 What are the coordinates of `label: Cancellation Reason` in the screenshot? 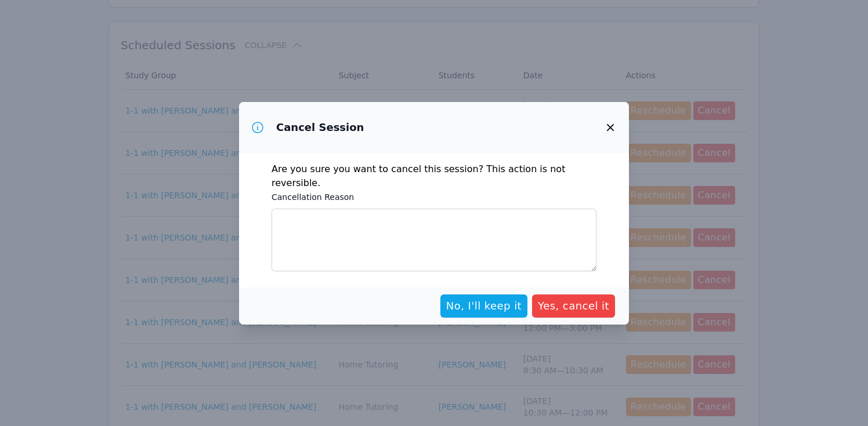 It's located at (434, 198).